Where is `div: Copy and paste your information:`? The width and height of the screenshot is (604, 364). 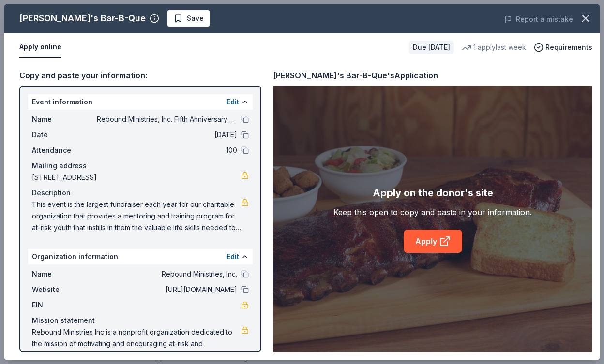 div: Copy and paste your information: is located at coordinates (140, 75).